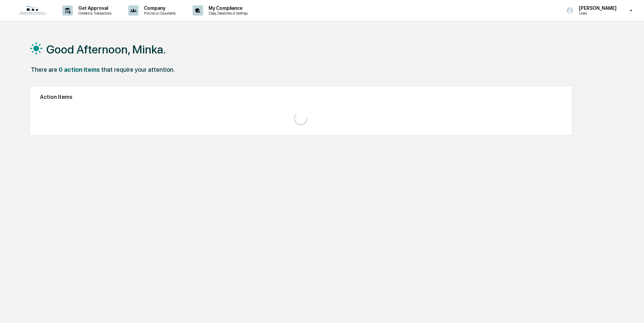 The height and width of the screenshot is (323, 644). I want to click on h2: Action Items, so click(301, 97).